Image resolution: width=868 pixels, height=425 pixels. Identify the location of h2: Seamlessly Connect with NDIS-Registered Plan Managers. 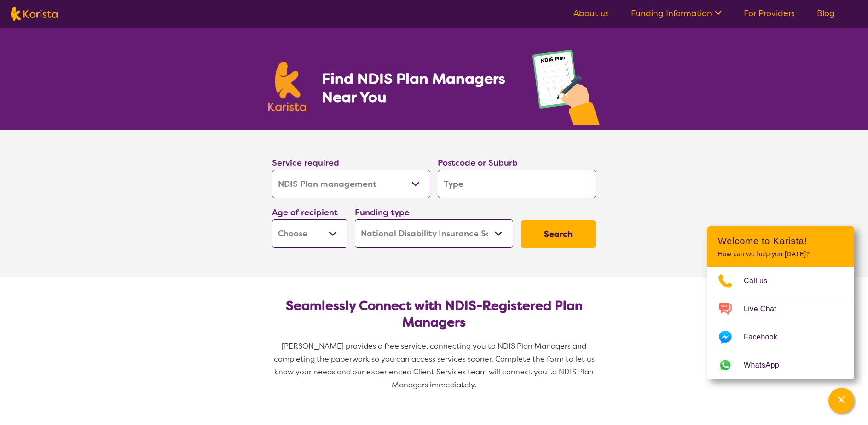
(434, 314).